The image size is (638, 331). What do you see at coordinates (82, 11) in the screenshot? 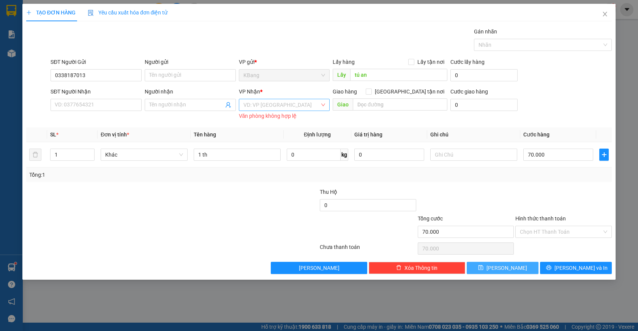
I see `span: Nhận:` at bounding box center [82, 11].